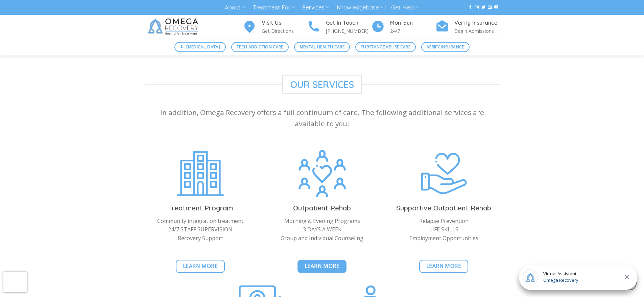  I want to click on span: Tech Addiction Care, so click(260, 47).